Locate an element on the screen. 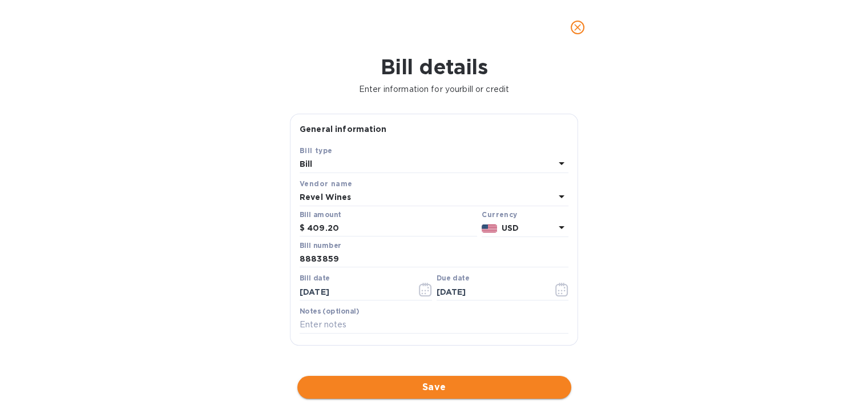  input: Select date is located at coordinates (354, 292).